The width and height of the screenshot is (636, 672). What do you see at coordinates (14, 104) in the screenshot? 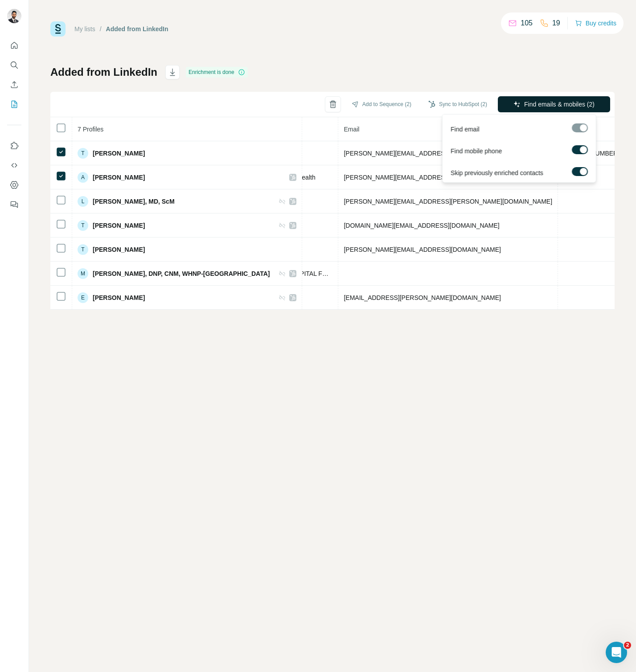
I see `button: My lists` at bounding box center [14, 104].